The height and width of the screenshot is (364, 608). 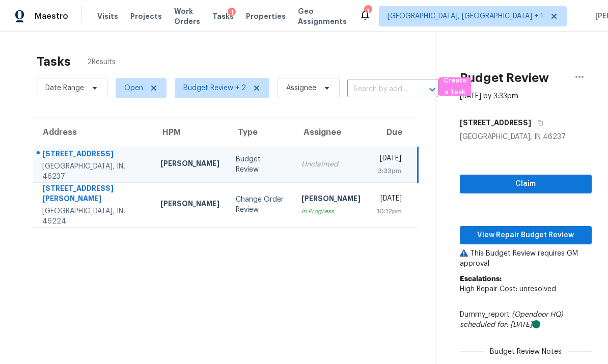 What do you see at coordinates (190, 132) in the screenshot?
I see `th: HPM` at bounding box center [190, 132].